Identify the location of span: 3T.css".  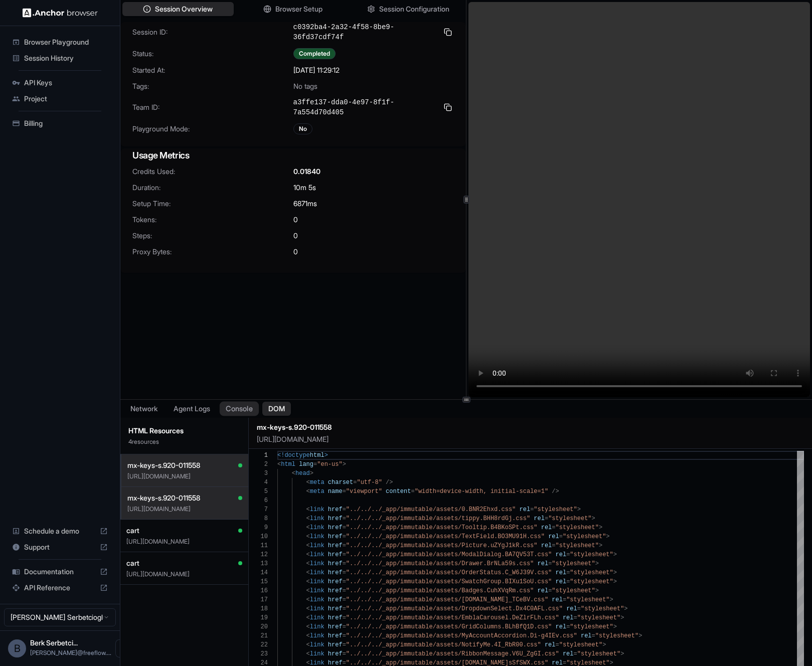
(539, 554).